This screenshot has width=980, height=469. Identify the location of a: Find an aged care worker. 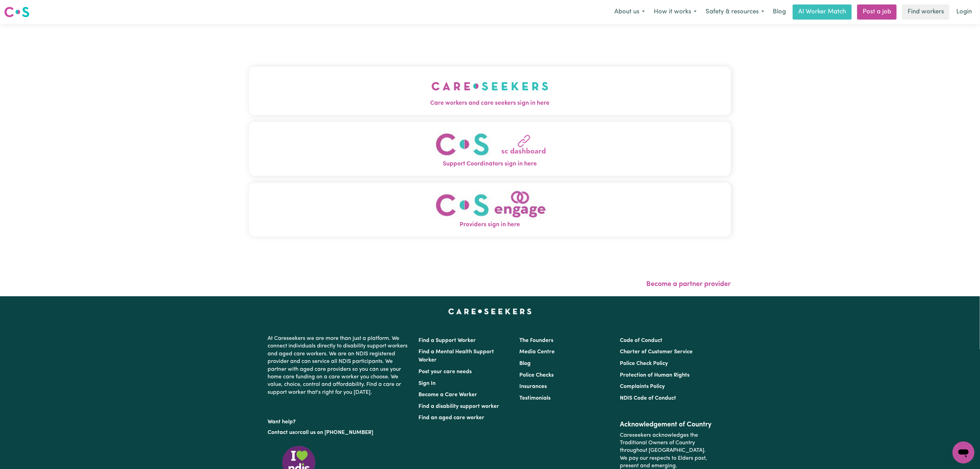
(452, 417).